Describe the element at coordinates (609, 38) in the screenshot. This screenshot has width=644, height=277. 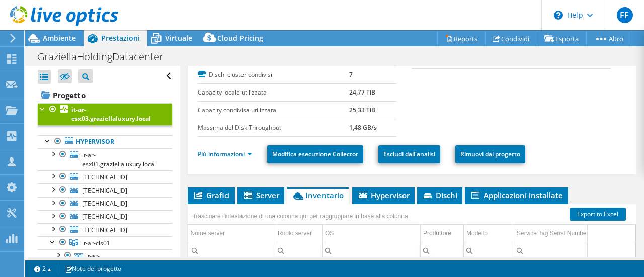
I see `a: Altro` at that location.